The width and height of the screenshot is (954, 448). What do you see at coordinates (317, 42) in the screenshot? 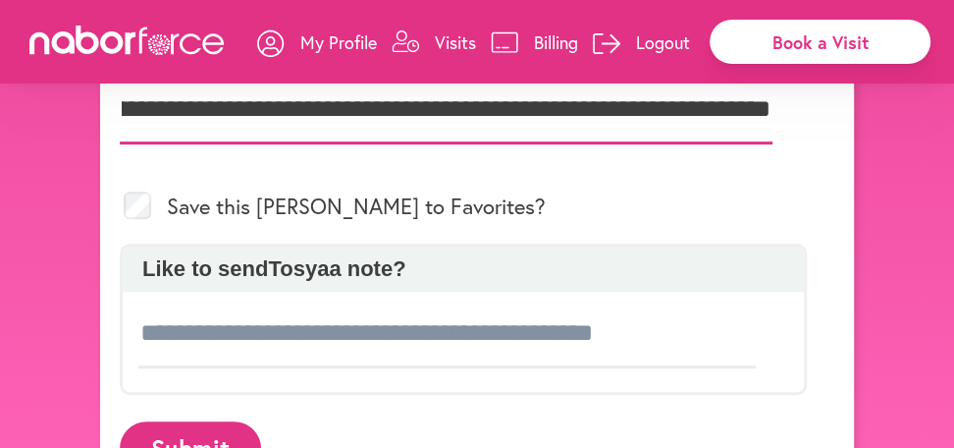
I see `a: My Profile` at bounding box center [317, 42].